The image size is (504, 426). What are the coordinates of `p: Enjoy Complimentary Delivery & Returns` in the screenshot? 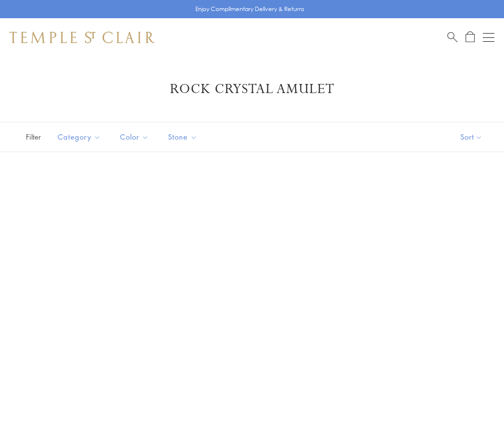 It's located at (250, 9).